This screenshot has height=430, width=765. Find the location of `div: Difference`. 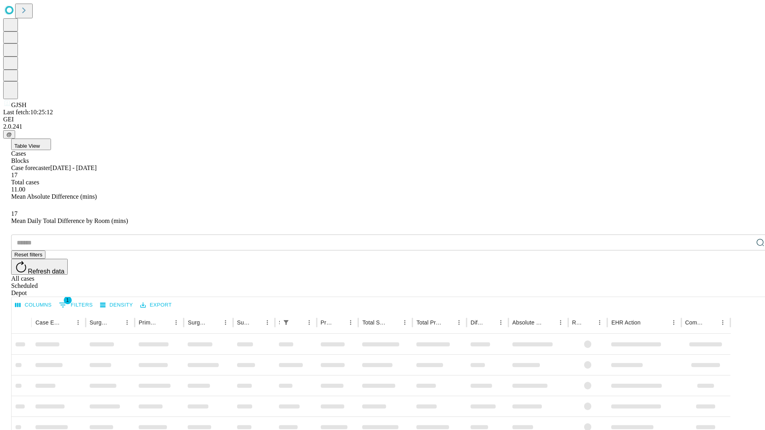

div: Difference is located at coordinates (477, 323).